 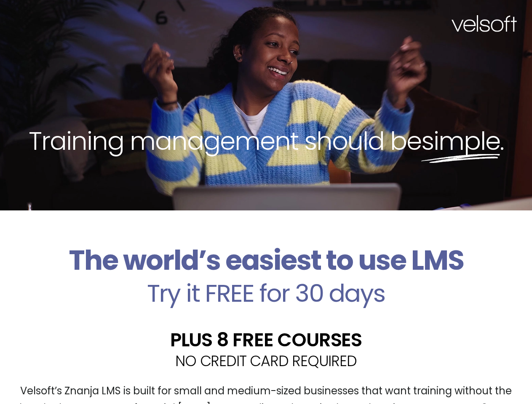 I want to click on h2: The world’s easiest to use LMS, so click(x=266, y=261).